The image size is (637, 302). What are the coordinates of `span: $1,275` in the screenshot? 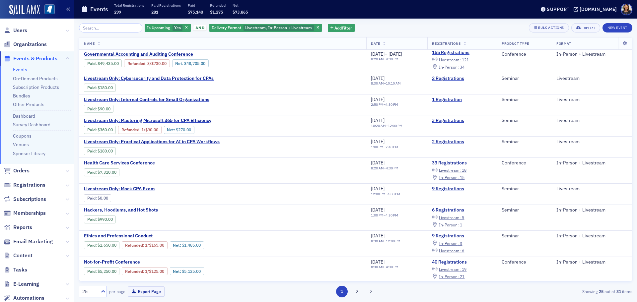 It's located at (216, 12).